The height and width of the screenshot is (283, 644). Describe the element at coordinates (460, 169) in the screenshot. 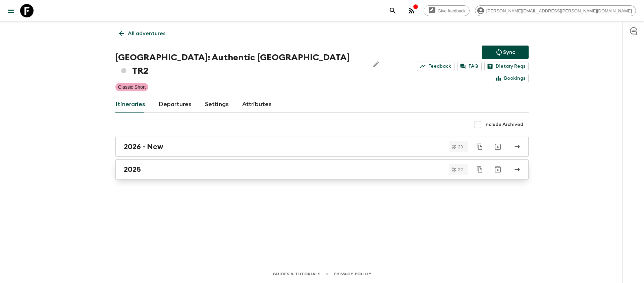

I see `span: 22` at that location.